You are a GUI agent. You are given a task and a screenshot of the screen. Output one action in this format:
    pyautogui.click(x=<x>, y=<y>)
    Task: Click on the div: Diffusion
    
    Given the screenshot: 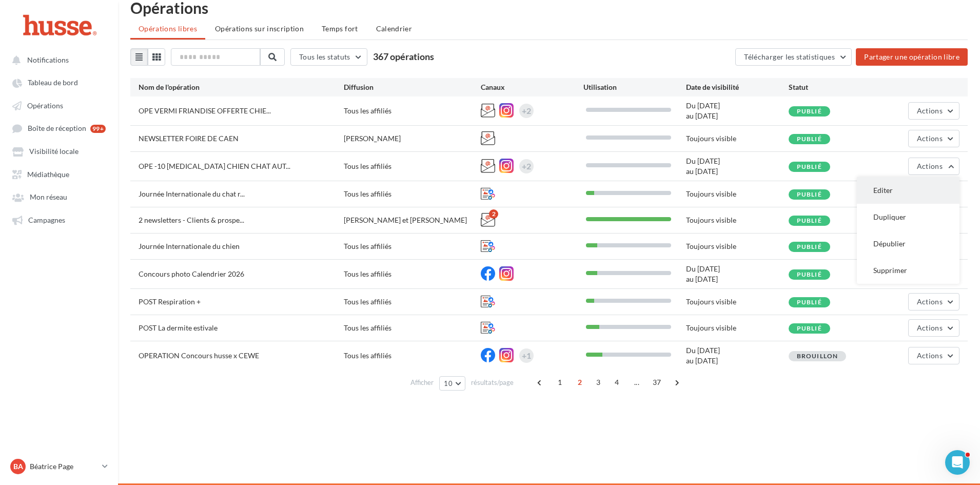 What is the action you would take?
    pyautogui.click(x=412, y=87)
    